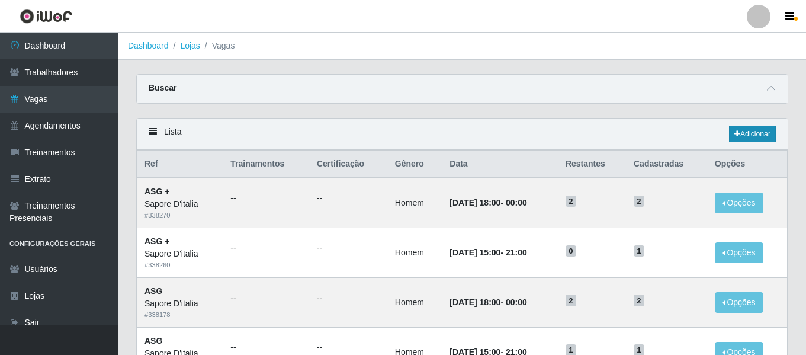  Describe the element at coordinates (667, 164) in the screenshot. I see `th: Cadastradas` at that location.